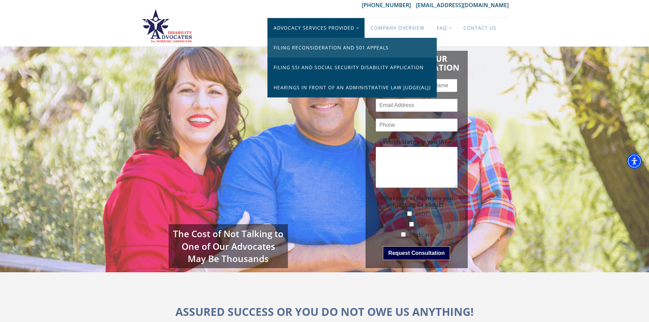 The image size is (649, 322). What do you see at coordinates (416, 105) in the screenshot?
I see `input: Email Address` at bounding box center [416, 105].